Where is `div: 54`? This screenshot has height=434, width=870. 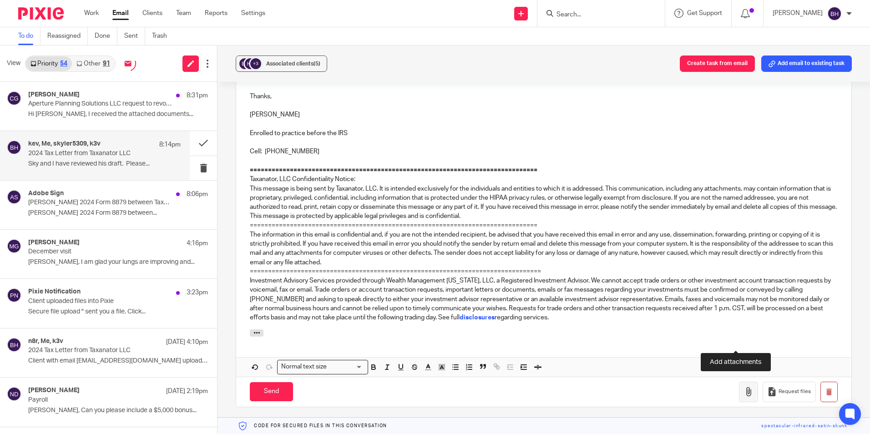
div: 54 is located at coordinates (64, 64).